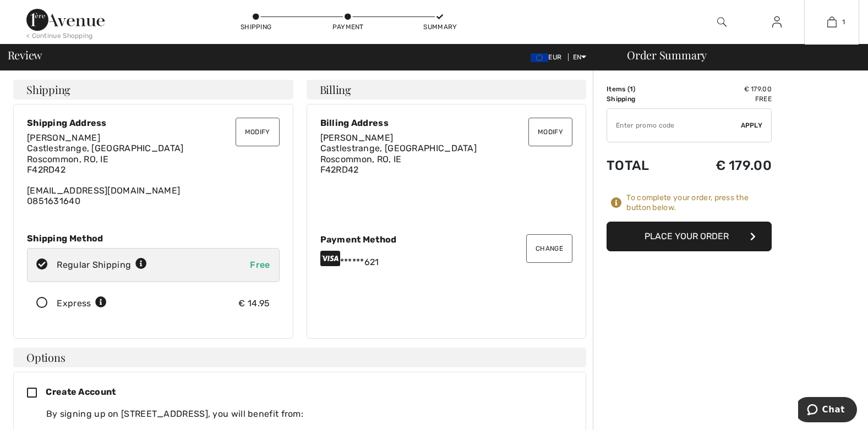 The height and width of the screenshot is (430, 868). What do you see at coordinates (48, 90) in the screenshot?
I see `span: Shipping` at bounding box center [48, 90].